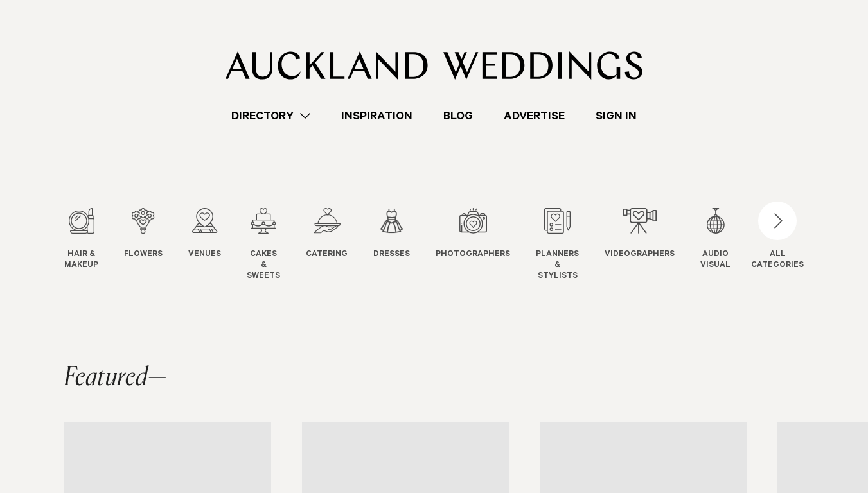 The width and height of the screenshot is (868, 493). Describe the element at coordinates (557, 245) in the screenshot. I see `a: Planners & Stylists` at that location.